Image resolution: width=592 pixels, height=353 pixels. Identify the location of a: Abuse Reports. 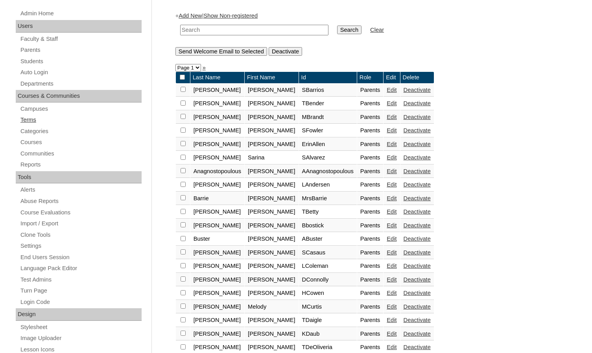
(81, 201).